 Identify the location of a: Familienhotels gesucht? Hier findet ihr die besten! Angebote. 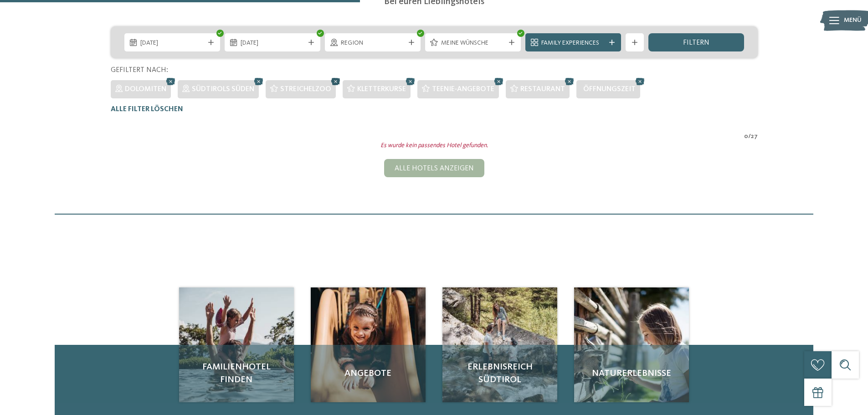
(368, 345).